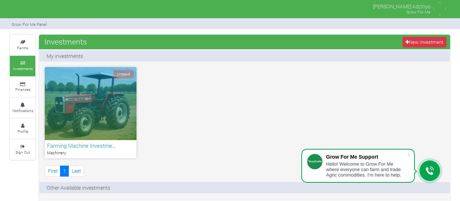 The height and width of the screenshot is (201, 460). I want to click on small: Farms, so click(23, 48).